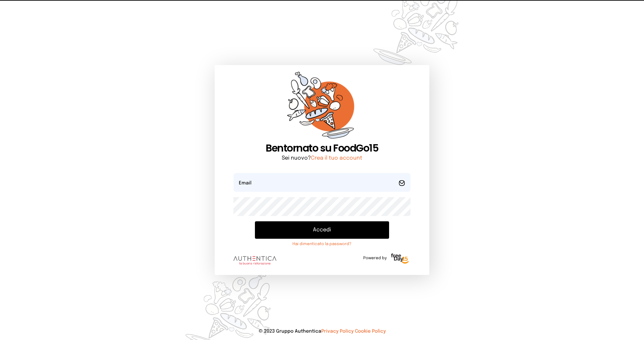  I want to click on a: Privacy Policy, so click(338, 331).